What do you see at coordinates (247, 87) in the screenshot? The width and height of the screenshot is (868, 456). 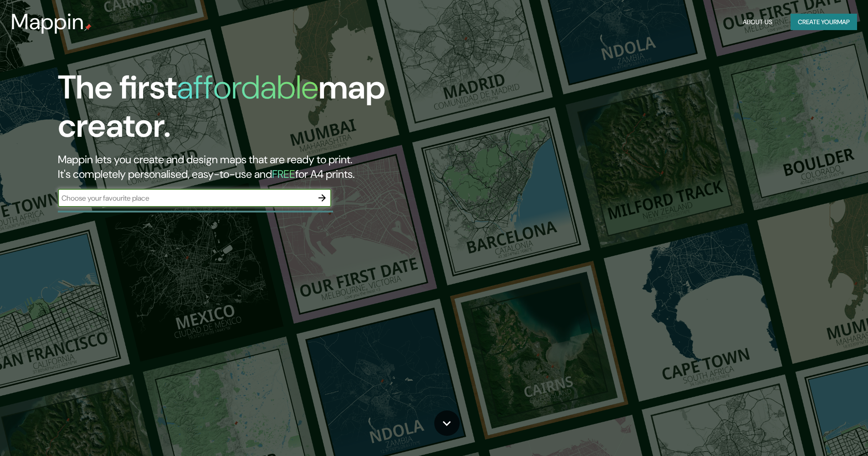 I see `h1: affordable` at bounding box center [247, 87].